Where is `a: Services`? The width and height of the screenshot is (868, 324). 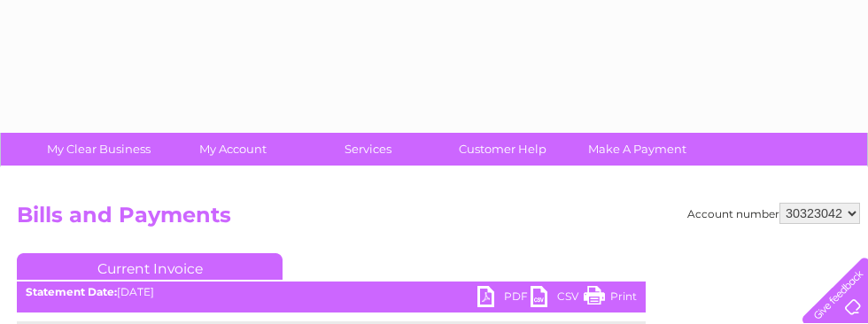 a: Services is located at coordinates (368, 149).